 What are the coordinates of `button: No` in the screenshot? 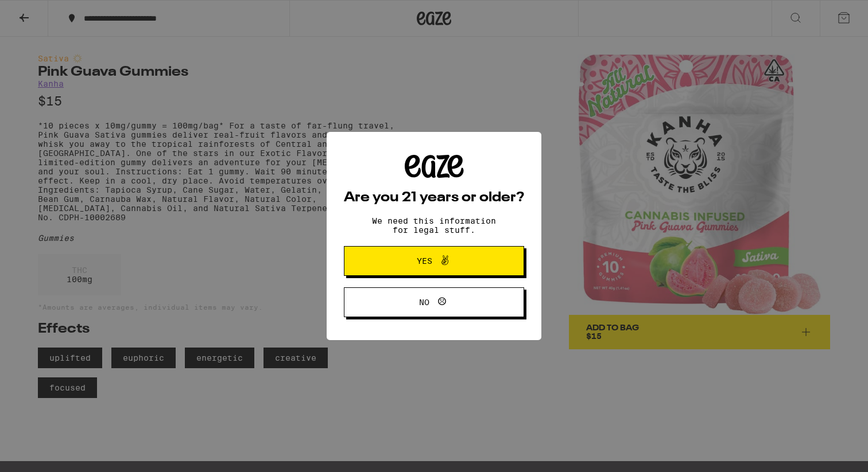 It's located at (434, 302).